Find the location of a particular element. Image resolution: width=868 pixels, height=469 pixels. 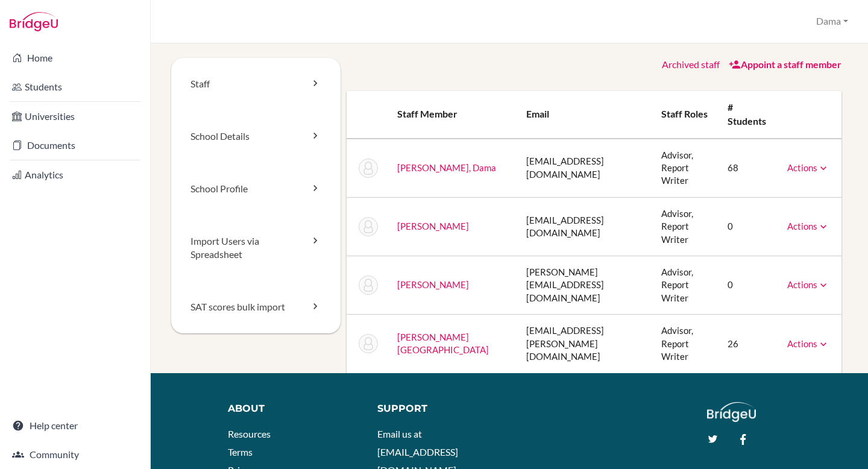

img: Dama Dhummakupt is located at coordinates (368, 168).